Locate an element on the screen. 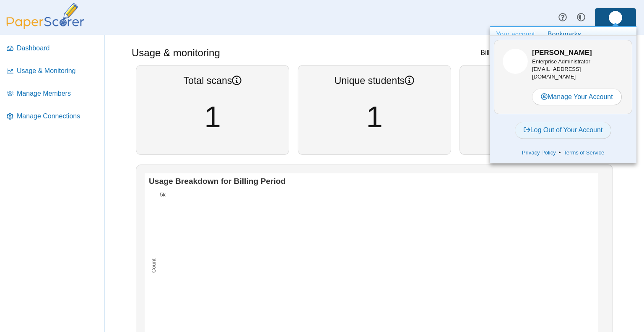 Image resolution: width=644 pixels, height=332 pixels. a: Manage Members is located at coordinates (53, 94).